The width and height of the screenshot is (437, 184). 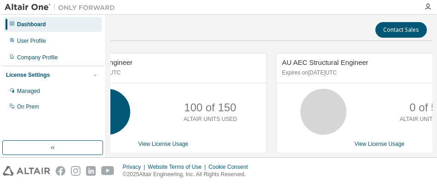 I want to click on p: ALTAIR UNITS USED, so click(x=210, y=119).